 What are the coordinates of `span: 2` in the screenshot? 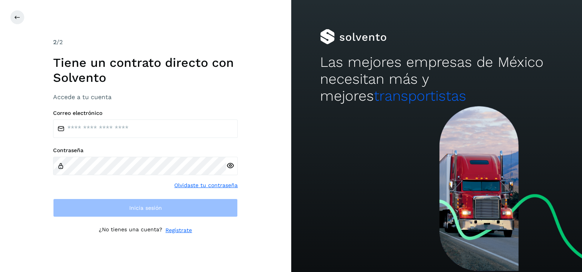 It's located at (55, 42).